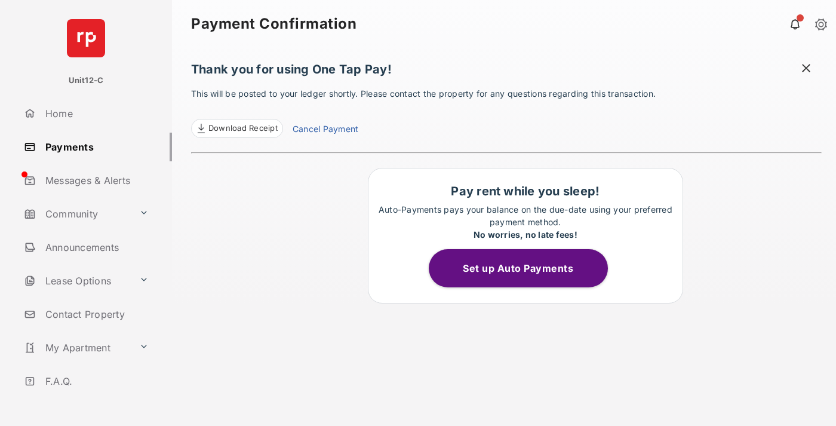 This screenshot has height=426, width=836. I want to click on button: Set up Auto Payments, so click(518, 268).